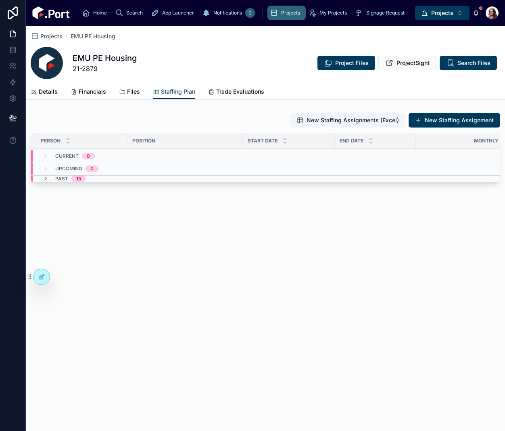 The image size is (505, 431). I want to click on span: Details, so click(48, 92).